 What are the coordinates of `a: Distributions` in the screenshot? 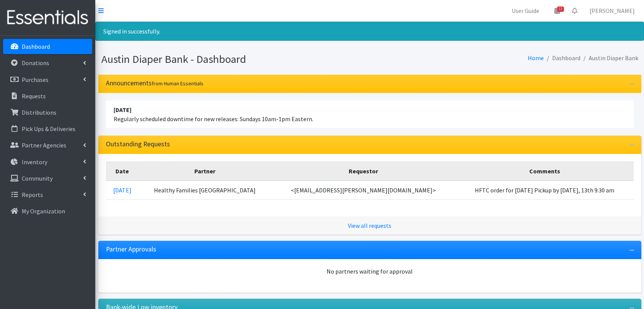 It's located at (48, 113).